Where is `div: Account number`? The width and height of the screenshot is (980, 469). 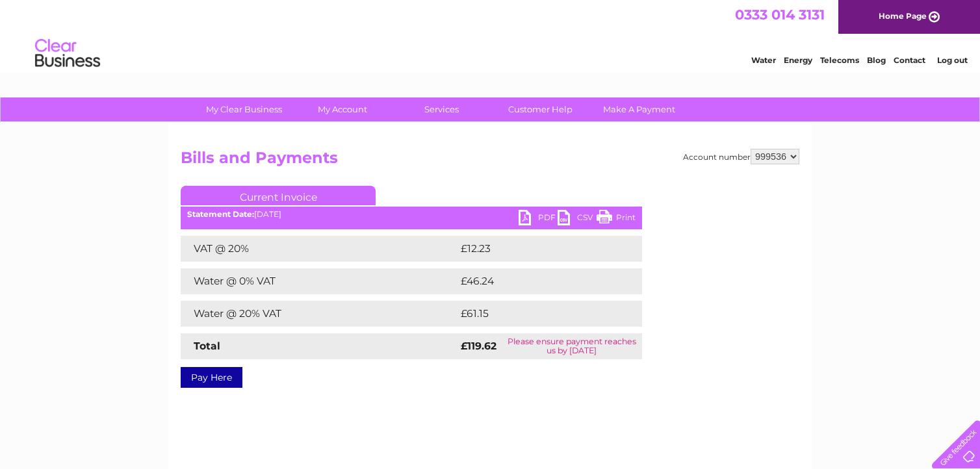
div: Account number is located at coordinates (741, 157).